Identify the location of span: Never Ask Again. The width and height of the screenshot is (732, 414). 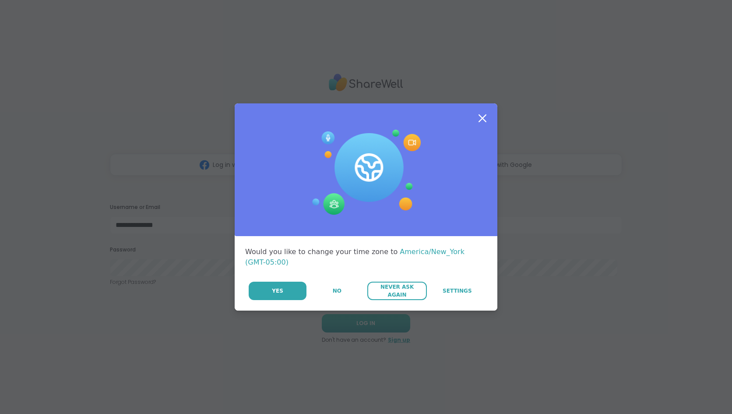
(397, 291).